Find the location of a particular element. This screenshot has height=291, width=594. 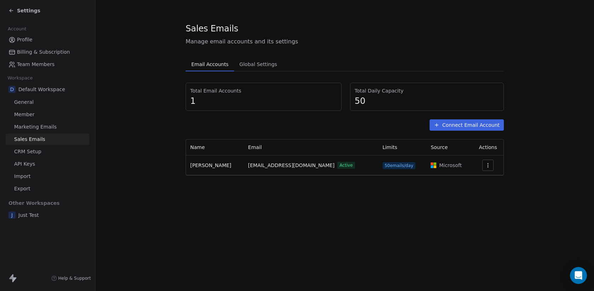

span: Source is located at coordinates (439, 147).